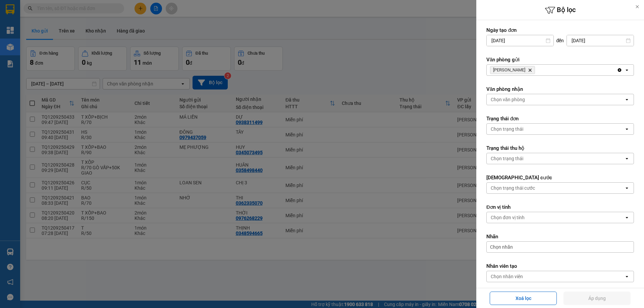 The height and width of the screenshot is (308, 644). What do you see at coordinates (537, 70) in the screenshot?
I see `input: Selected TAM QUAN.` at bounding box center [537, 70].